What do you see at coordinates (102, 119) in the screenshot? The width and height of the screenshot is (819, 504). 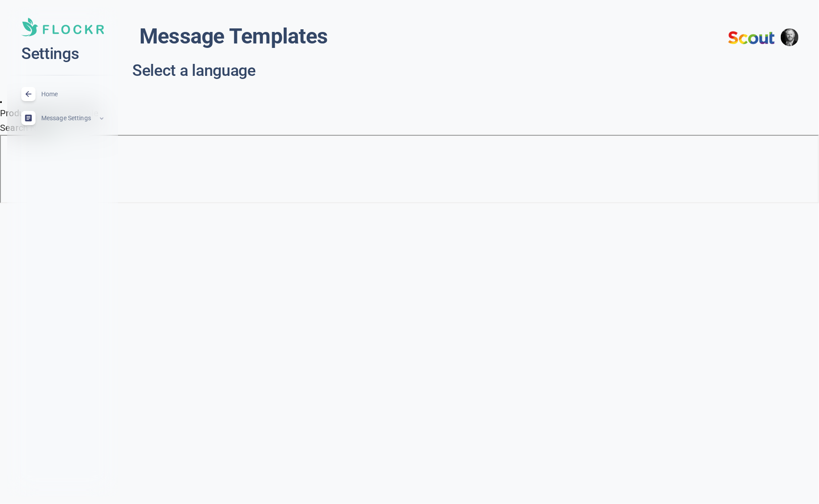 I see `span: expand_less` at bounding box center [102, 119].